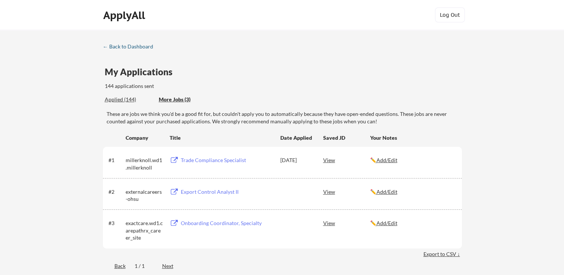 The width and height of the screenshot is (564, 275). Describe the element at coordinates (129, 99) in the screenshot. I see `div: These are all the jobs you've been applied to so far.` at that location.